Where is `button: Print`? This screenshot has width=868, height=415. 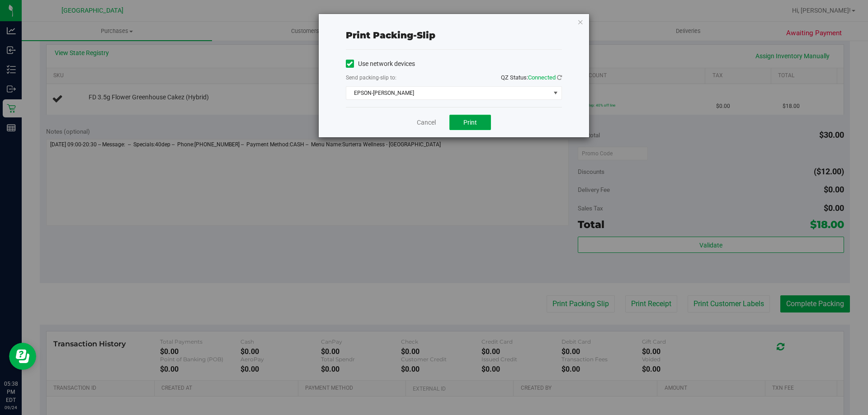 button: Print is located at coordinates (470, 123).